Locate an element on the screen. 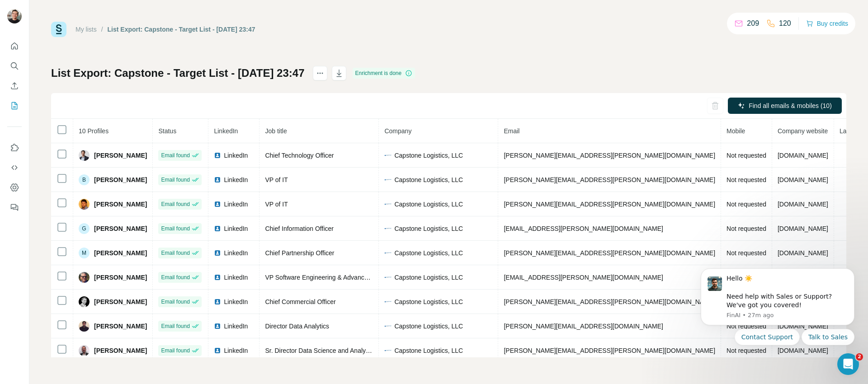 Image resolution: width=868 pixels, height=384 pixels. span: Chief Partnership Officer is located at coordinates (300, 253).